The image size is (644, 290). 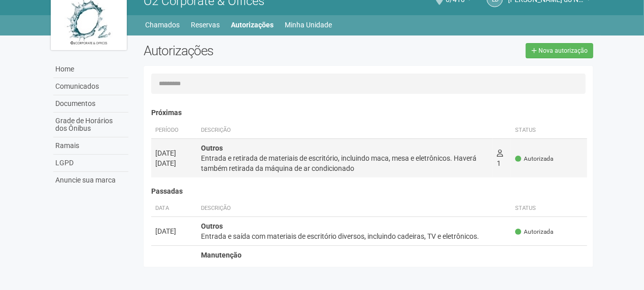 I want to click on a: Ramais, so click(x=91, y=146).